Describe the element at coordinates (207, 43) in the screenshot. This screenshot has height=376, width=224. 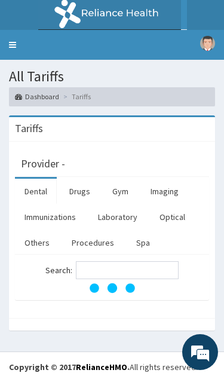
I see `img: User Image` at that location.